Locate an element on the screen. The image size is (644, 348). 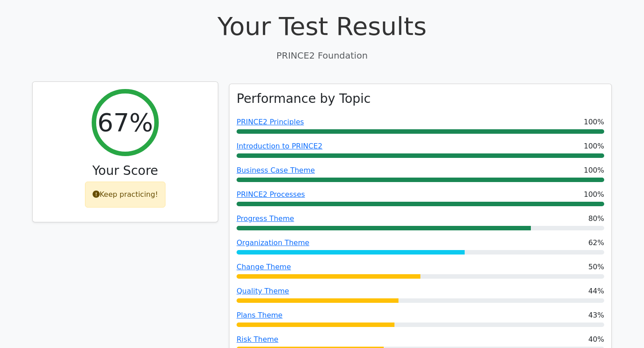
span: 43% is located at coordinates (596, 315).